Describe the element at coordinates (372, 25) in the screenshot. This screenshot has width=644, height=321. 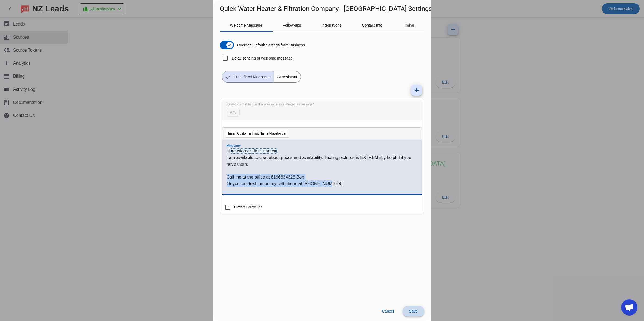
I see `span: Contact Info` at that location.